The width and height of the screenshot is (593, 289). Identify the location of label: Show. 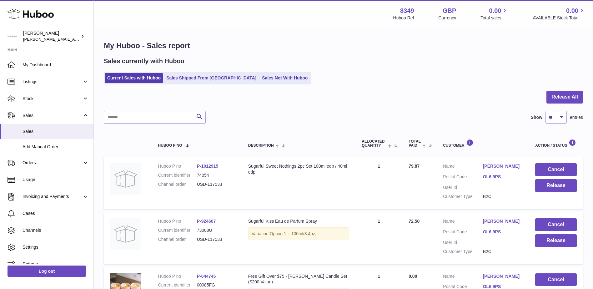
(537, 117).